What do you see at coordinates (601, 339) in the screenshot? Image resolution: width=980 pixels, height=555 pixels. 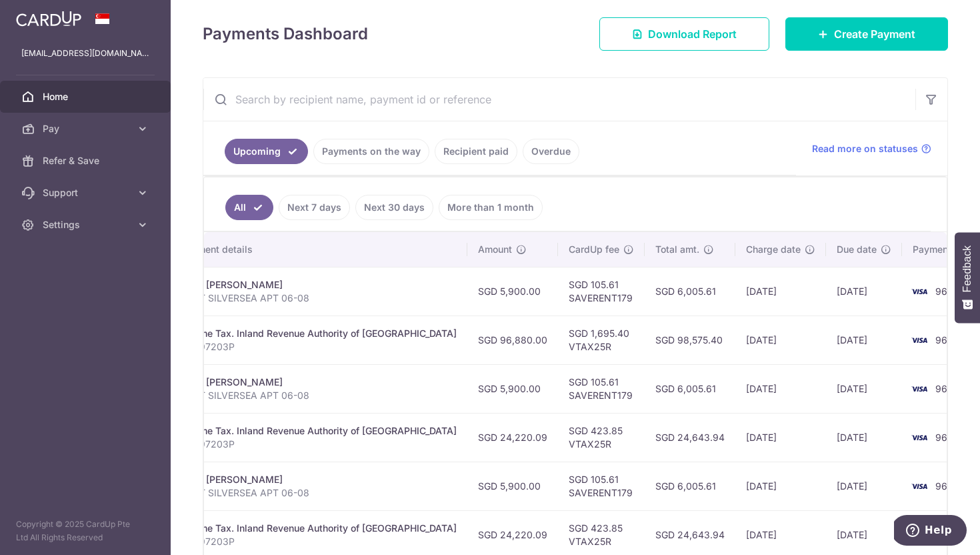 I see `td: SGD 1,695.40 VTAX25R` at bounding box center [601, 339].